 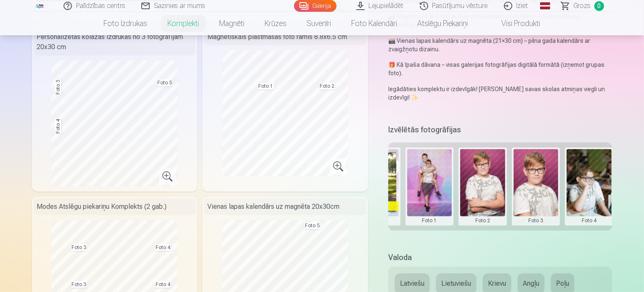 I want to click on a: Atslēgu piekariņi, so click(x=443, y=24).